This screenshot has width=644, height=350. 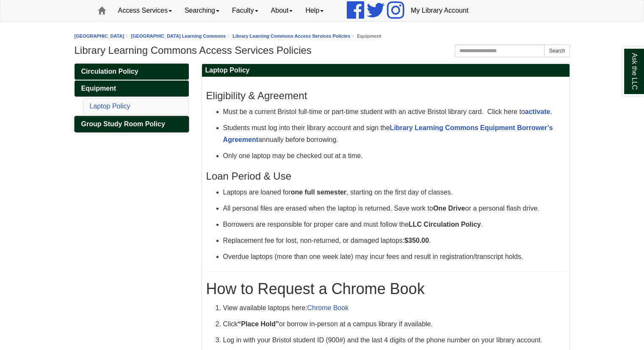 I want to click on a: Chrome Book, so click(x=328, y=308).